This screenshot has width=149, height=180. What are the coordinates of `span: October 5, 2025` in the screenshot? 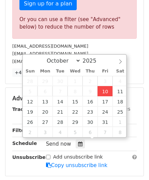 It's located at (30, 91).